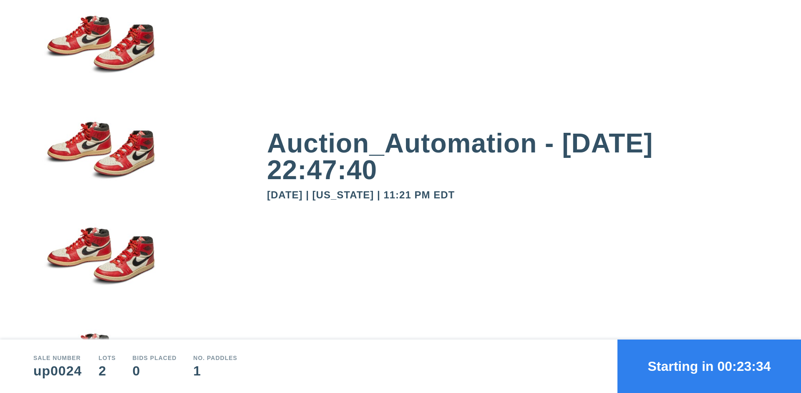 The image size is (801, 393). Describe the element at coordinates (58, 358) in the screenshot. I see `div: Sale number` at that location.